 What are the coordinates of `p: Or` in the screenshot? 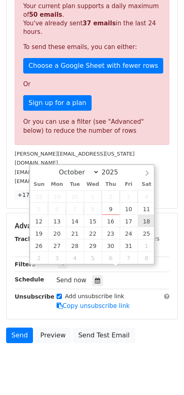 It's located at (92, 84).